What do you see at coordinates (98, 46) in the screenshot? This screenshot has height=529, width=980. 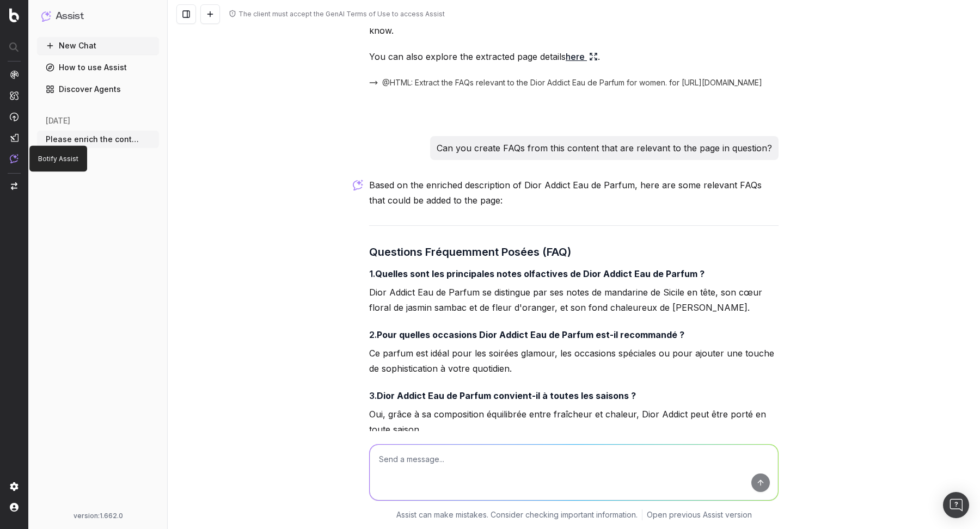 I see `button: New Chat` at bounding box center [98, 46].